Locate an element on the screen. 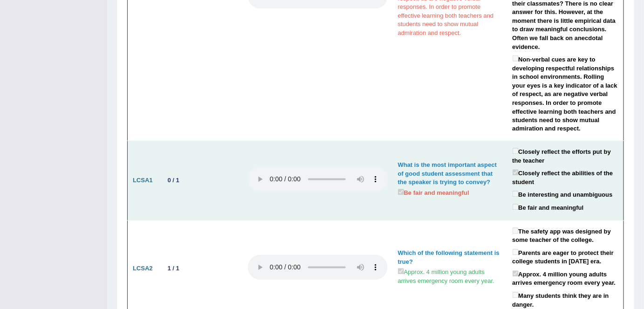 The image size is (644, 309). label: Closely reflect the abilities of the student is located at coordinates (566, 177).